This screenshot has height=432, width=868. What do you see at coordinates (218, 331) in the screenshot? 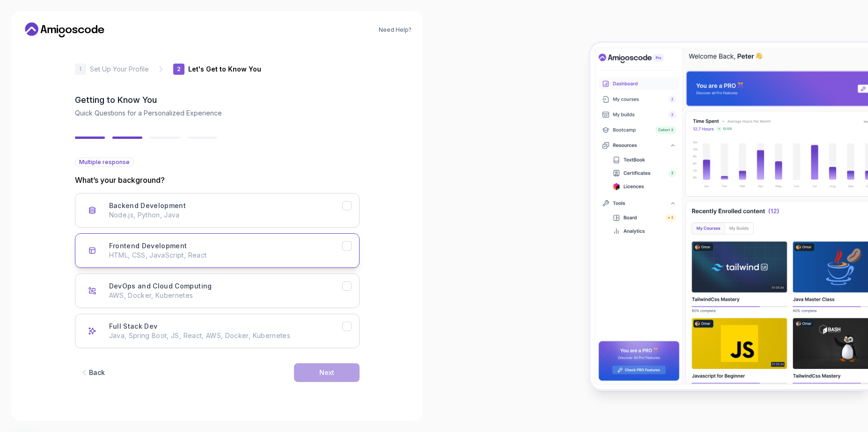
I see `button: Full Stack Dev` at bounding box center [218, 331].